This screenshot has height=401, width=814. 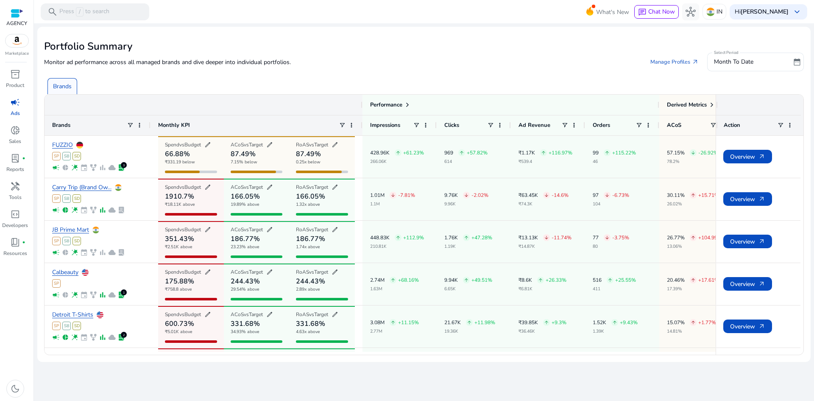 I want to click on span: Derived Metrics, so click(x=687, y=105).